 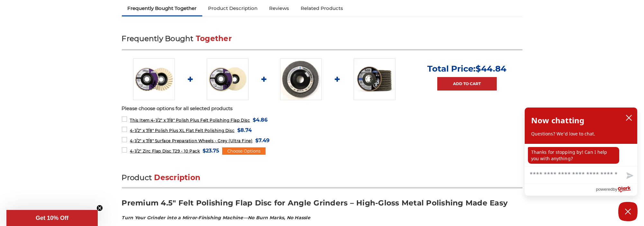 What do you see at coordinates (162, 9) in the screenshot?
I see `a: Frequently Bought Together` at bounding box center [162, 9].